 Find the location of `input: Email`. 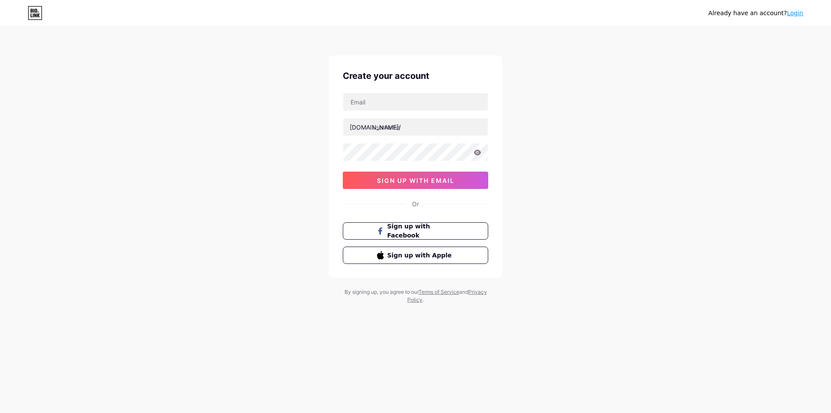

input: Email is located at coordinates (416, 102).